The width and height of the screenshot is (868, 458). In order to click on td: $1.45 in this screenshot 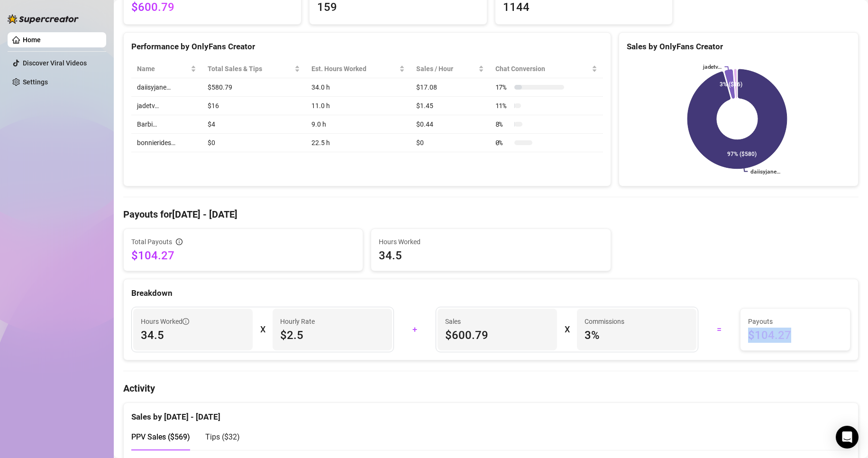, I will do `click(450, 106)`.